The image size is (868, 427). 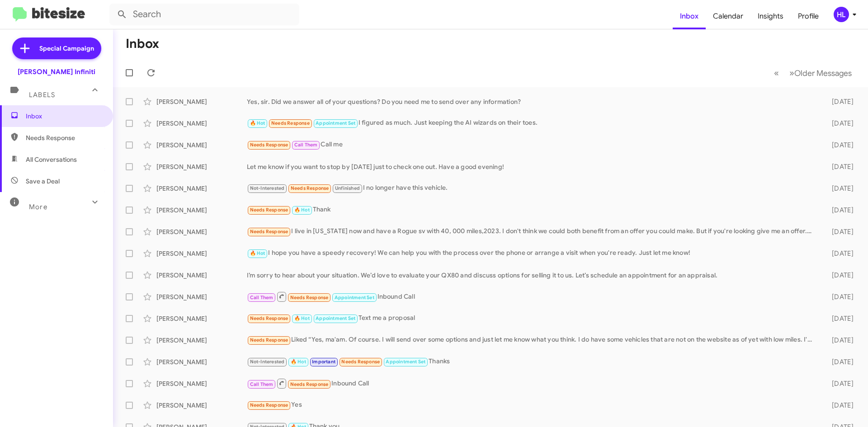 I want to click on div: I’m sorry to hear about your situation. We’d love to evaluate your QX80 and discuss options for s..., so click(x=532, y=275).